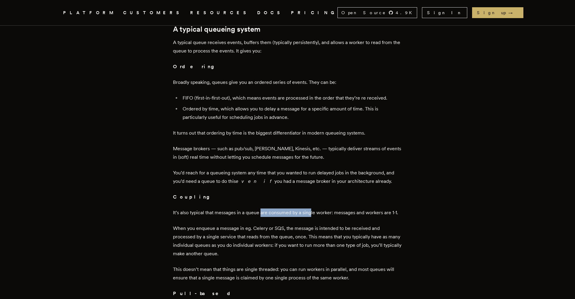 The image size is (575, 299). I want to click on p: You’d reach for a queueing system any time that you wanted to run delayed jobs in the background,..., so click(288, 177).